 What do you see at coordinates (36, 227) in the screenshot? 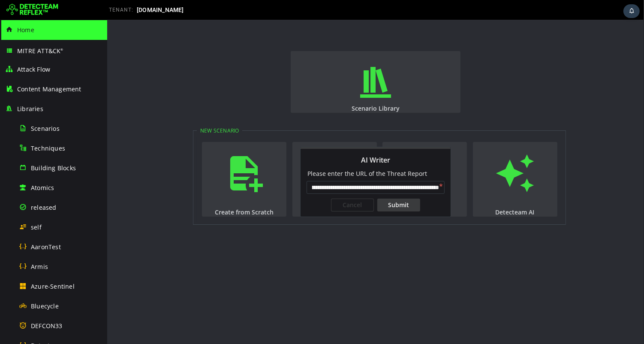
I see `span: self` at bounding box center [36, 227].